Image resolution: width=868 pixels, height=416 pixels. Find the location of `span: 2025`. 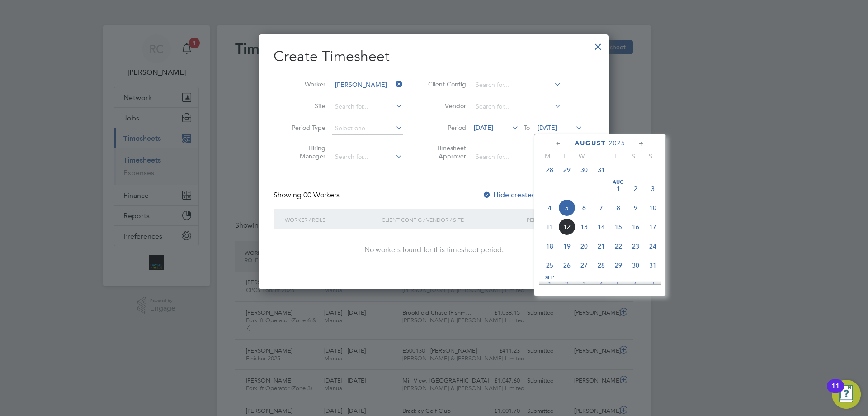

span: 2025 is located at coordinates (617, 143).